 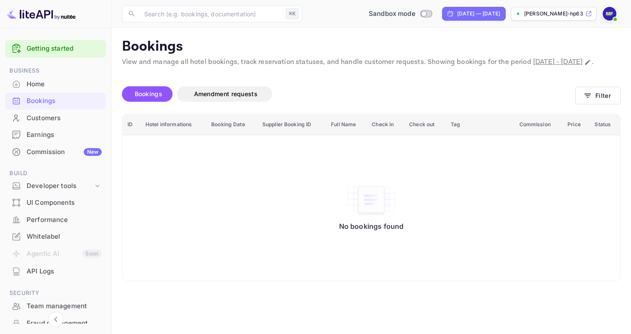 I want to click on img: LiteAPI logo, so click(x=41, y=14).